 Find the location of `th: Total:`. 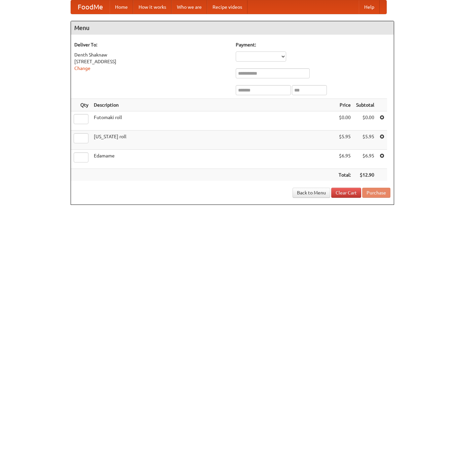

th: Total: is located at coordinates (345, 175).